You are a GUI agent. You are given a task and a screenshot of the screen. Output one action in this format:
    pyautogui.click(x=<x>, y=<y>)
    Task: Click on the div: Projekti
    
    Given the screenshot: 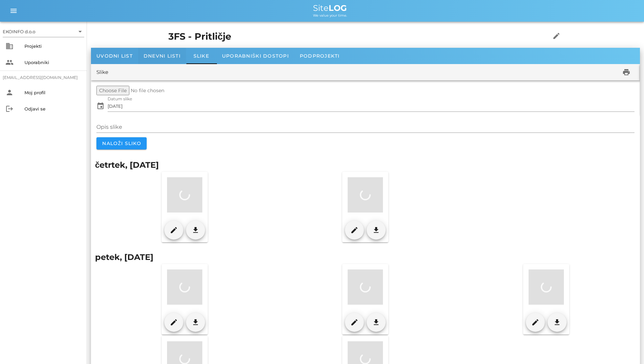 What is the action you would take?
    pyautogui.click(x=53, y=46)
    